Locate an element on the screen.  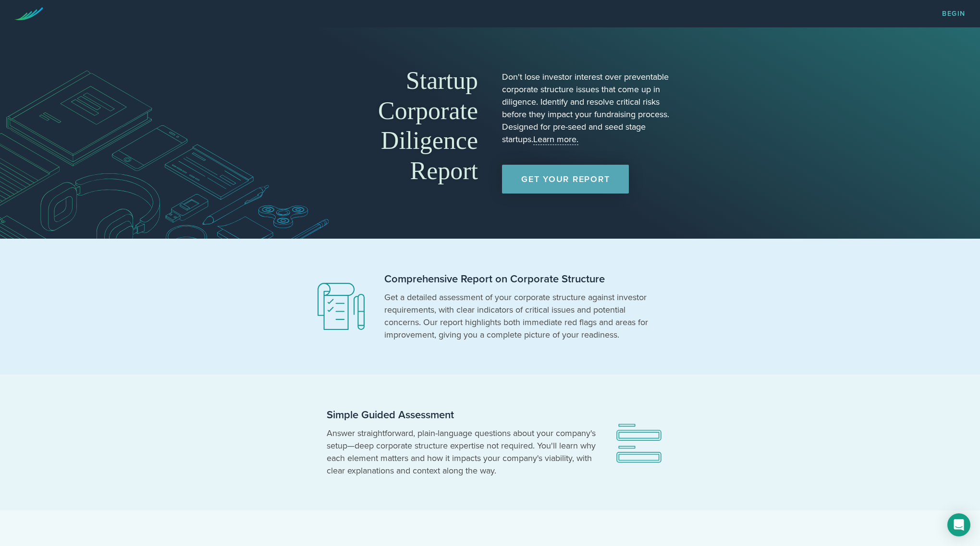
p: Don't lose investor interest over preventable corporate structure issues that come up in diligenc... is located at coordinates (587, 108).